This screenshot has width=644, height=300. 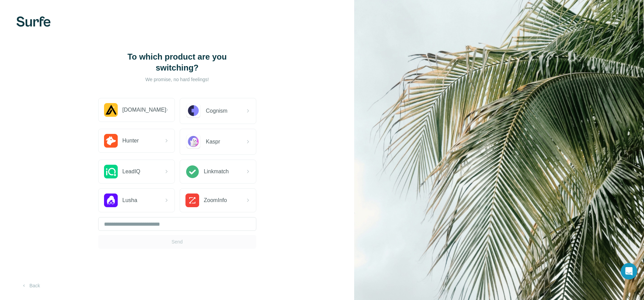 What do you see at coordinates (194, 111) in the screenshot?
I see `img: Cognism Logo` at bounding box center [194, 111].